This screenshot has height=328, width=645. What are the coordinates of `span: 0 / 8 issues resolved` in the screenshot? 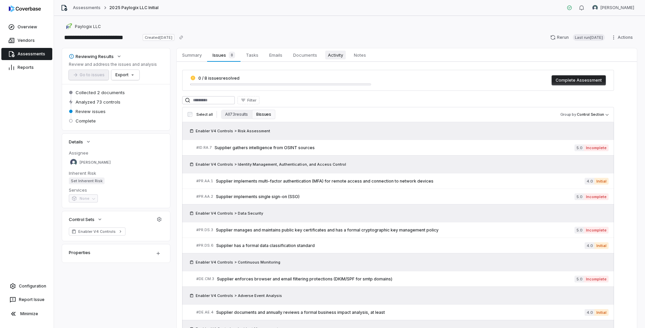 It's located at (219, 78).